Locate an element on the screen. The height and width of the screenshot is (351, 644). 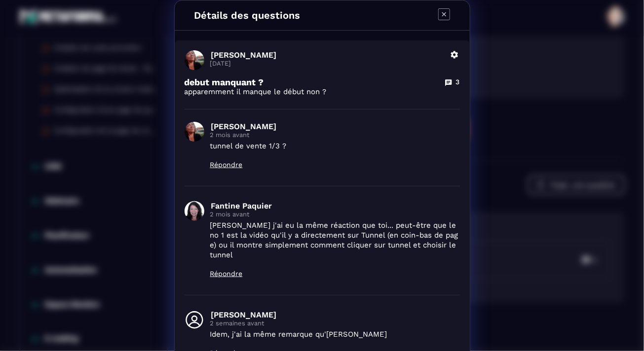
p: tunnel de vente 1/3 ? is located at coordinates (335, 146).